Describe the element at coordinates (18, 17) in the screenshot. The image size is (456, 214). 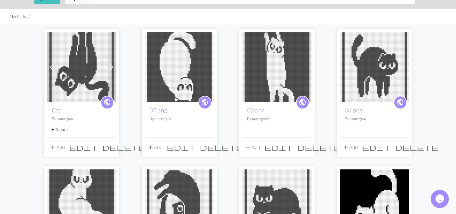
I see `li: My charts` at that location.